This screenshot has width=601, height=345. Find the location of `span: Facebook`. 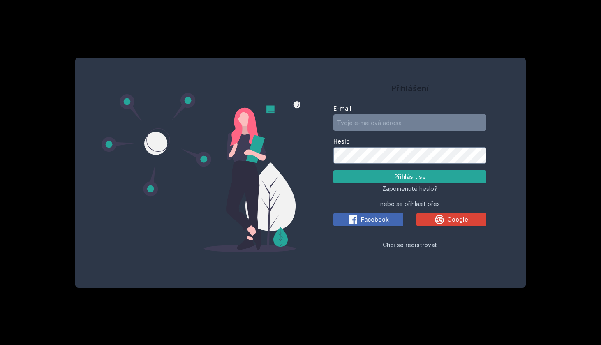

span: Facebook is located at coordinates (375, 219).